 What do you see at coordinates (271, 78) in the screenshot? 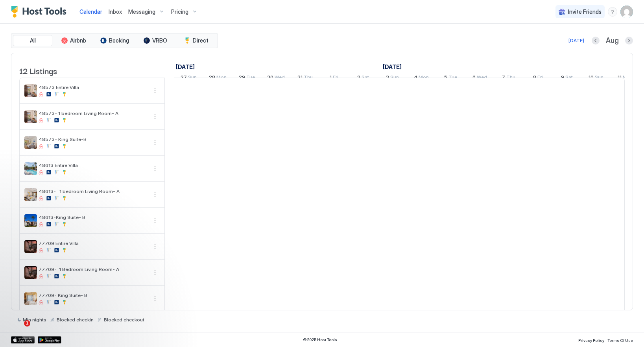
I see `span: 30` at bounding box center [271, 78].